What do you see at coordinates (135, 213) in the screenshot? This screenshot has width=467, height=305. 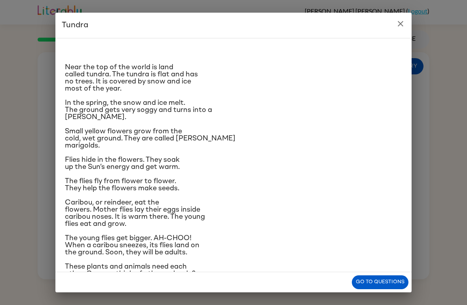 I see `span: Caribou, or reindeer, eat the flowers. Mother flies lay their eggs inside caribou noses. It is wa...` at bounding box center [135, 213].